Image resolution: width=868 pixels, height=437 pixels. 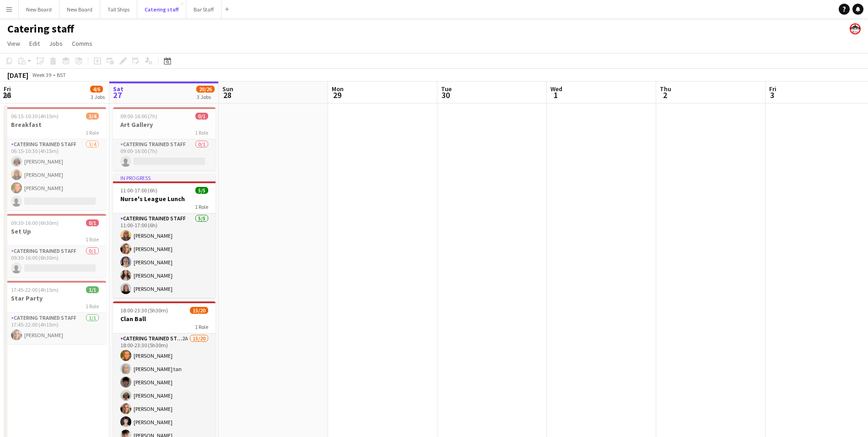 I want to click on div: 09:30-16:00 (6h30m)0/1Set Up1 RoleCatering trained staff0/109:30-16:00 (6h30m), so click(x=55, y=246).